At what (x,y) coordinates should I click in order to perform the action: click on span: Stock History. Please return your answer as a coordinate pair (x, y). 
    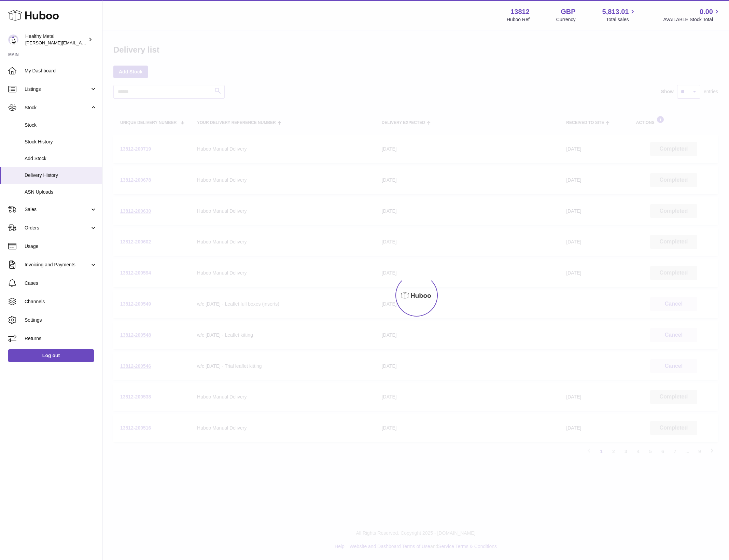
    Looking at the image, I should click on (61, 141).